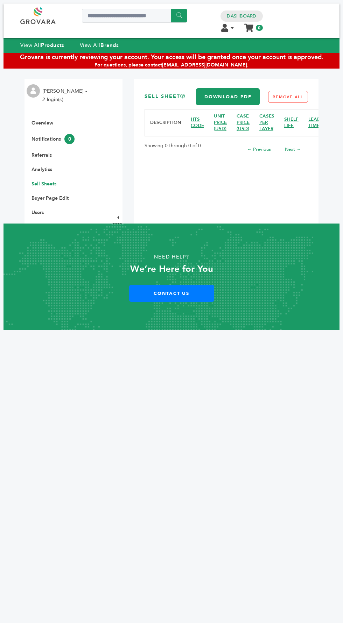 The image size is (343, 623). I want to click on a: View AllBrands, so click(99, 45).